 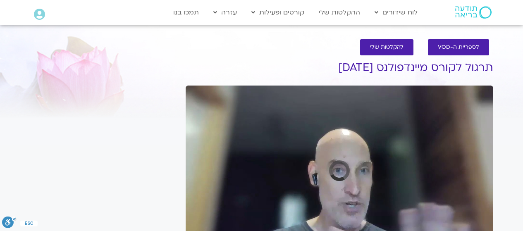 What do you see at coordinates (458, 47) in the screenshot?
I see `a: לספריית ה-VOD` at bounding box center [458, 47].